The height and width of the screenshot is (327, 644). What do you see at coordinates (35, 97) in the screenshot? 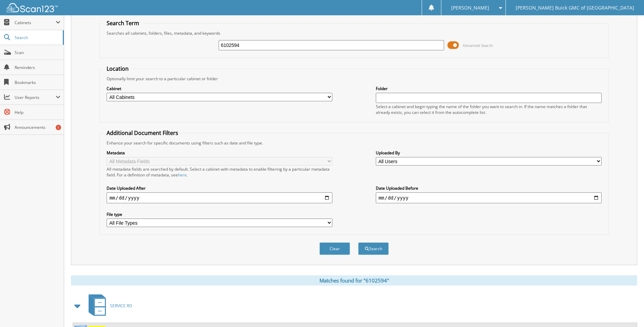
I see `span: User Reports` at bounding box center [35, 97].